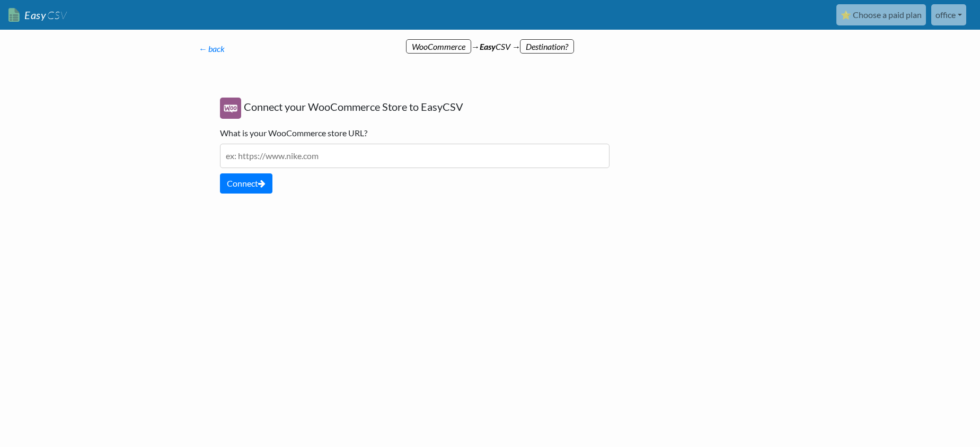 The width and height of the screenshot is (980, 447). I want to click on a: ⭐ Choose a paid plan, so click(881, 15).